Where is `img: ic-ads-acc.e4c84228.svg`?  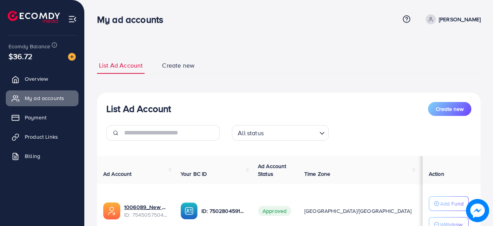
img: ic-ads-acc.e4c84228.svg is located at coordinates (112, 211).